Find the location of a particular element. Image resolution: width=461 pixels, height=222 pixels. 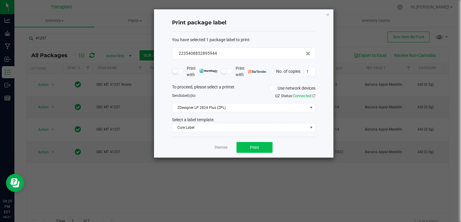

span: label(s) is located at coordinates (186, 96).